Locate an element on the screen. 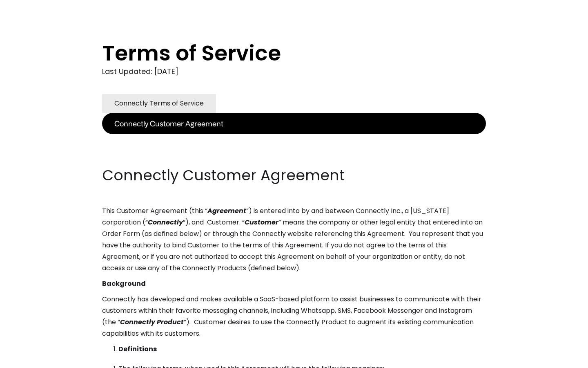  strong: Background is located at coordinates (124, 283).